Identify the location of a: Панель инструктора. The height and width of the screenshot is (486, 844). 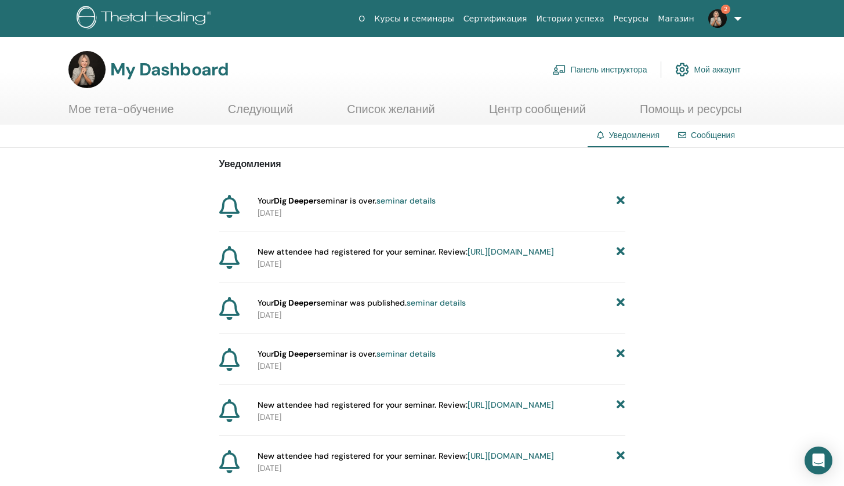
(600, 70).